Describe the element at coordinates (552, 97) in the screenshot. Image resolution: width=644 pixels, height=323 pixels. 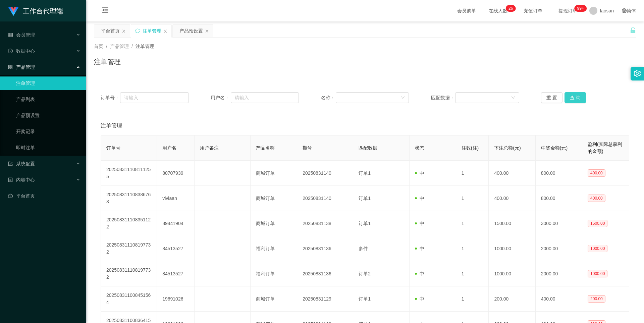
I see `button: 重 置` at that location.